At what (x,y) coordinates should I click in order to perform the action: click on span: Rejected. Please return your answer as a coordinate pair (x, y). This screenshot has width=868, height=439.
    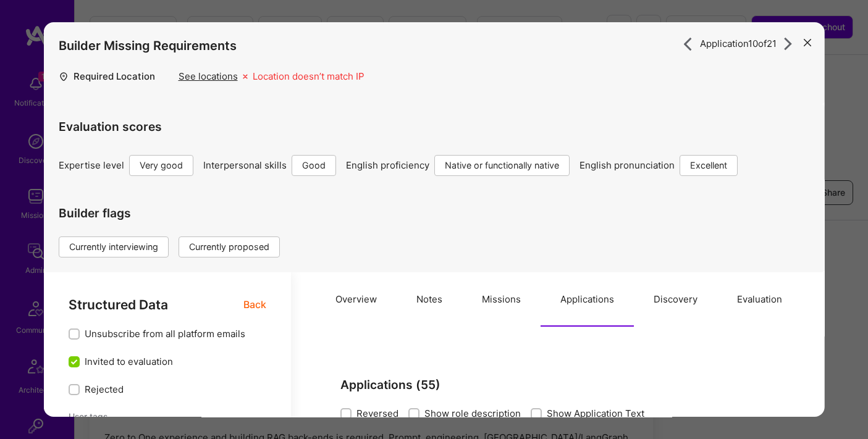
    Looking at the image, I should click on (103, 389).